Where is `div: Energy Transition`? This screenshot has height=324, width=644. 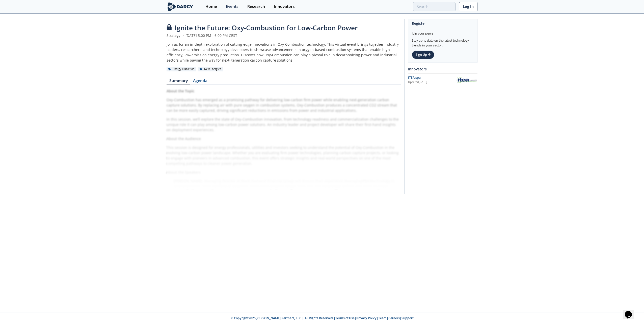
div: Energy Transition is located at coordinates (181, 69).